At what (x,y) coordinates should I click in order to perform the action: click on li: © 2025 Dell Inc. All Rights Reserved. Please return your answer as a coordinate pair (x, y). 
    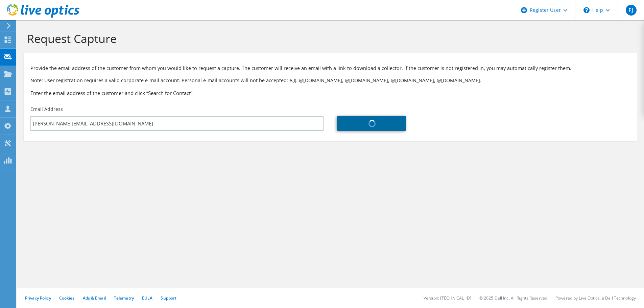
    Looking at the image, I should click on (513, 298).